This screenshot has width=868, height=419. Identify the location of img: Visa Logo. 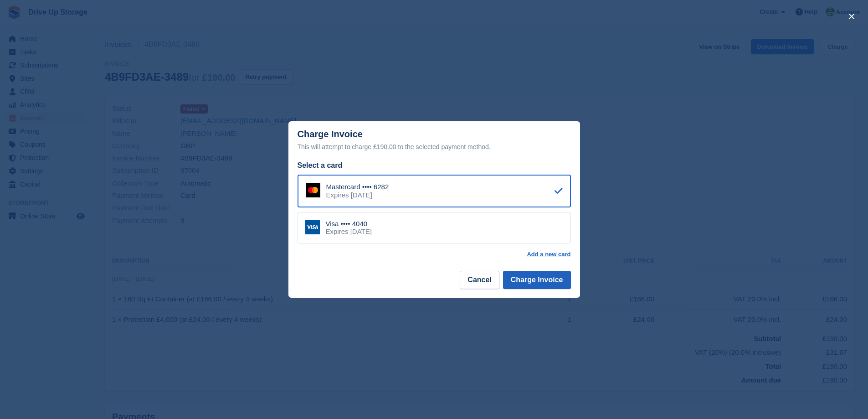
(313, 227).